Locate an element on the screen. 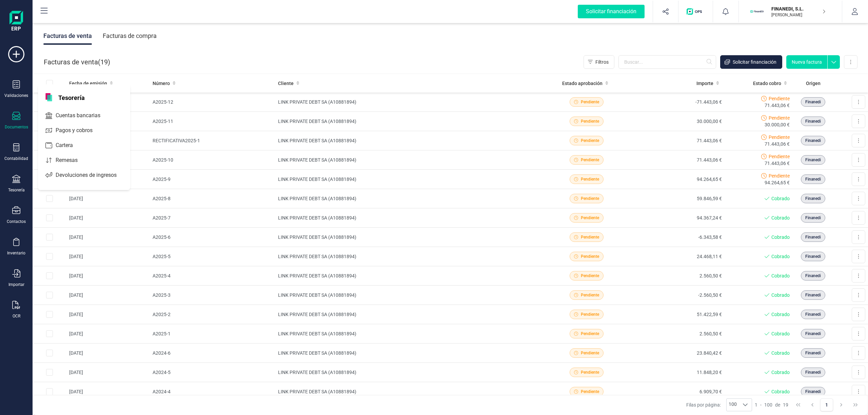  span: Devoluciones de ingresos is located at coordinates (91, 175).